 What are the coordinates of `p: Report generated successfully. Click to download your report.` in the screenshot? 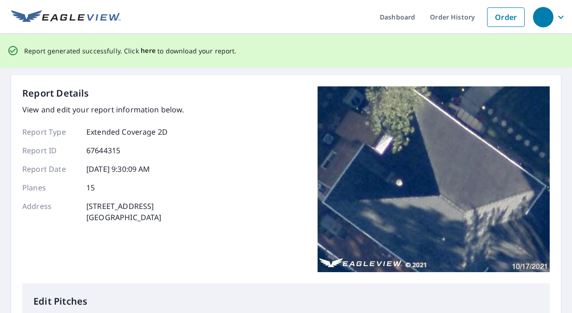 It's located at (131, 51).